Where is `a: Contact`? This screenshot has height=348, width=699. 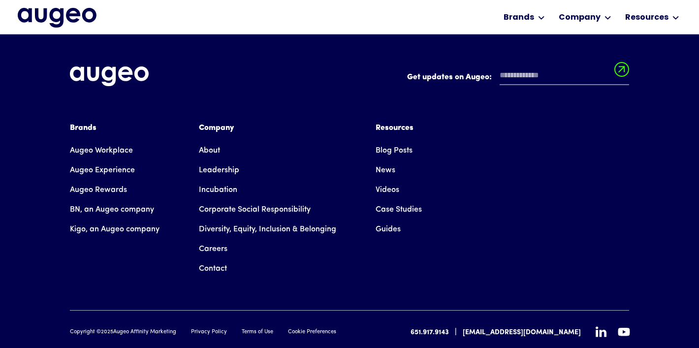 a: Contact is located at coordinates (213, 269).